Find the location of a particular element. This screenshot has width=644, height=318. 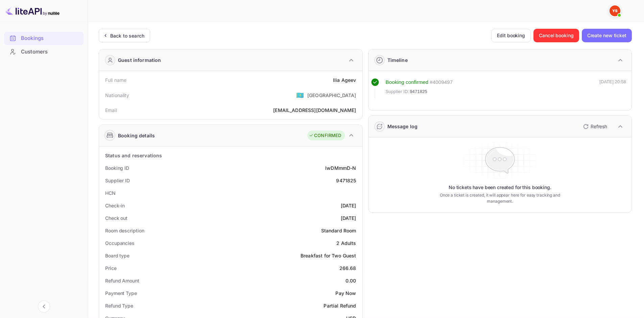

button: Refresh is located at coordinates (594, 126).